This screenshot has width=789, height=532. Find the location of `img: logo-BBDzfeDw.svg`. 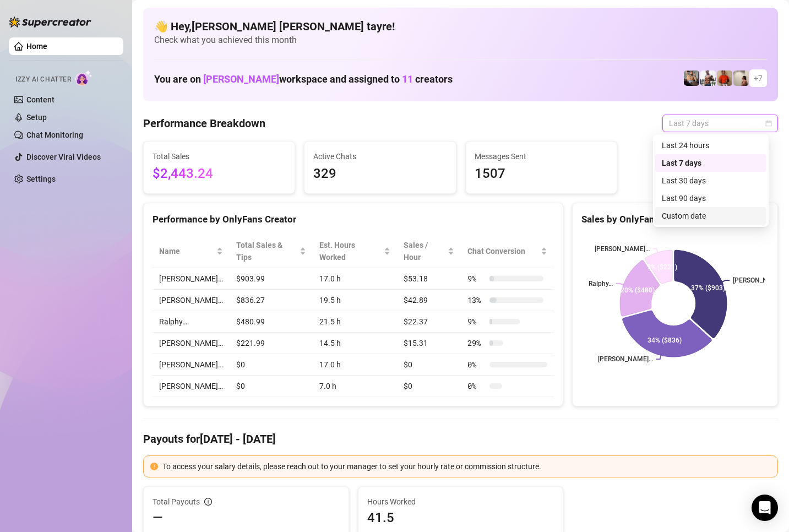

img: logo-BBDzfeDw.svg is located at coordinates (50, 22).